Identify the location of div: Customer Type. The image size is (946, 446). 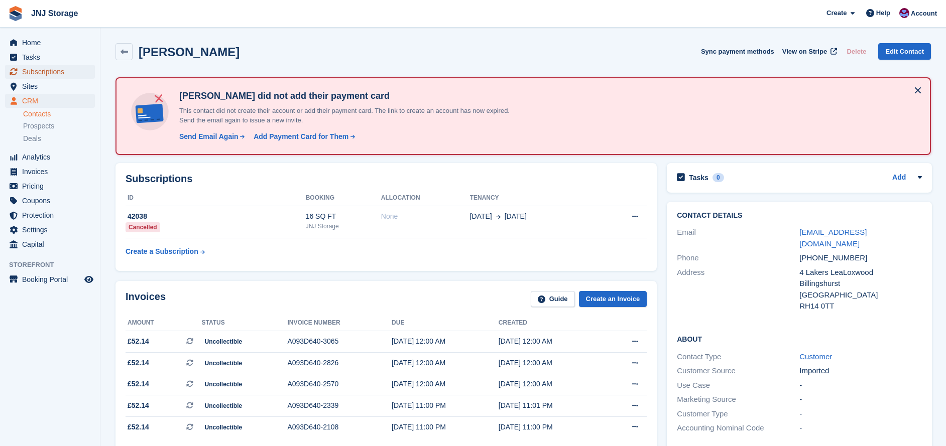
(738, 414).